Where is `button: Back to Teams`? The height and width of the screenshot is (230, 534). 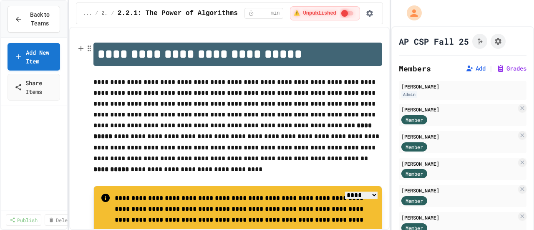 button: Back to Teams is located at coordinates (34, 19).